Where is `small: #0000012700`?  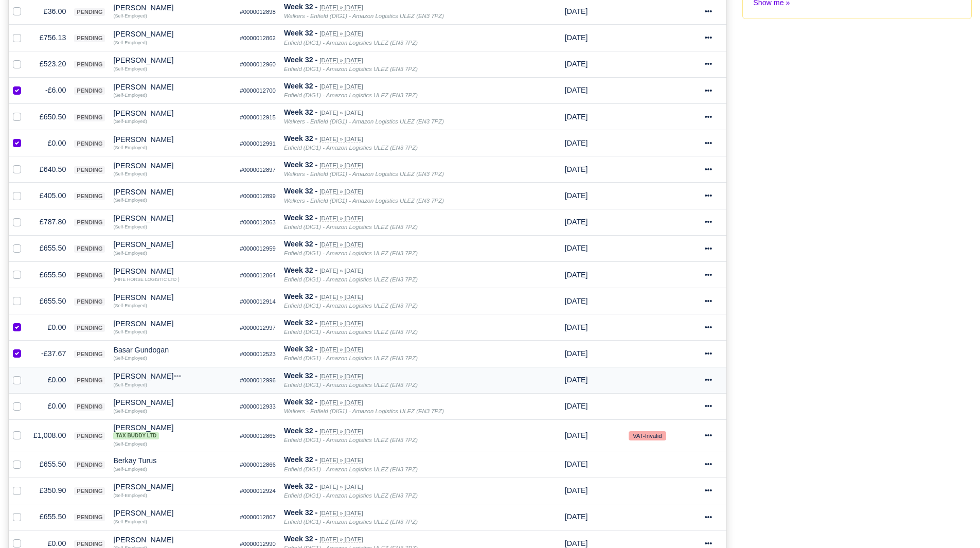 small: #0000012700 is located at coordinates (258, 90).